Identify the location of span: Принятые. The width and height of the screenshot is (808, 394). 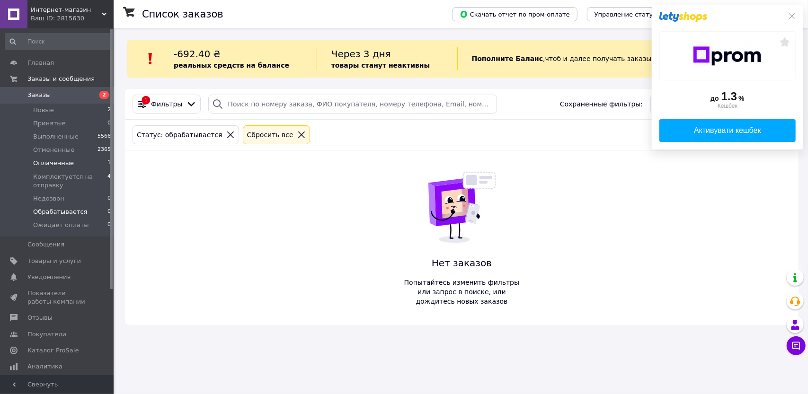
(49, 124).